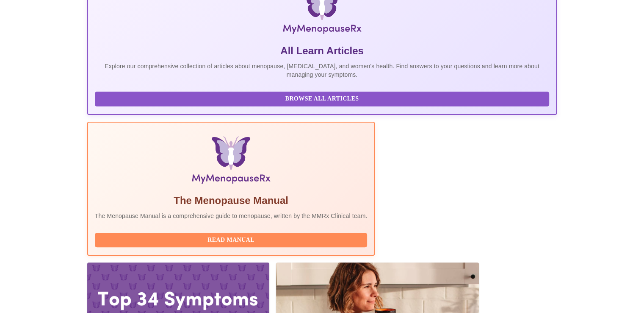  I want to click on a: Read Manual, so click(232, 239).